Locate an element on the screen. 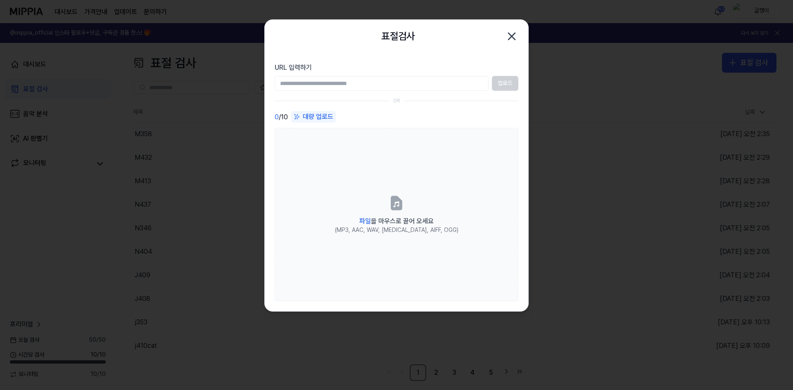 The image size is (793, 390). div: / 10 is located at coordinates (281, 117).